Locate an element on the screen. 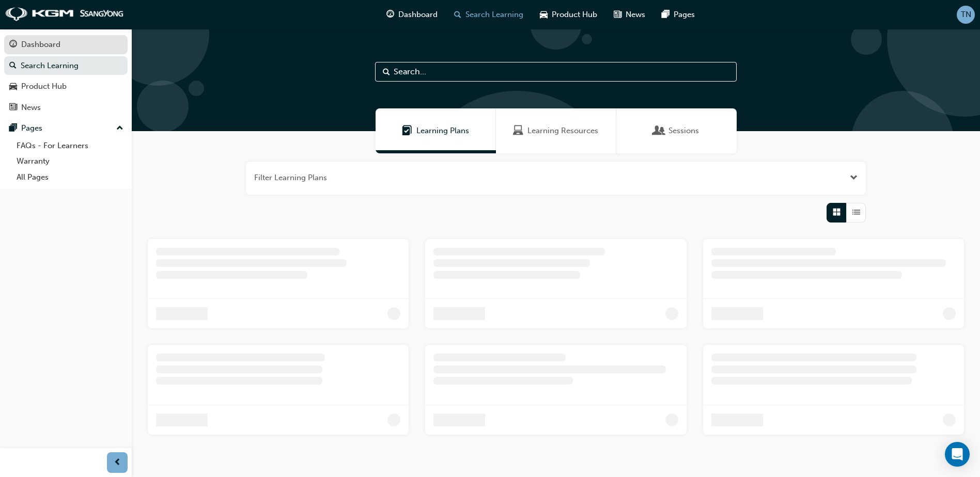  button: Open the filter is located at coordinates (853, 178).